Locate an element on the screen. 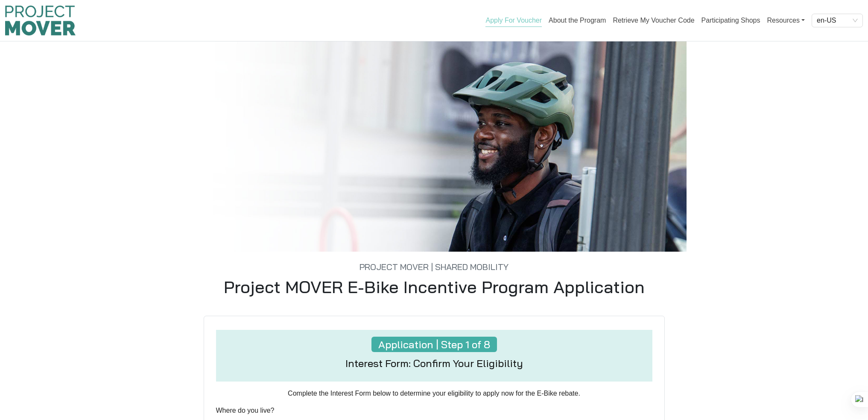 This screenshot has width=868, height=420. a: Participating Shops is located at coordinates (731, 20).